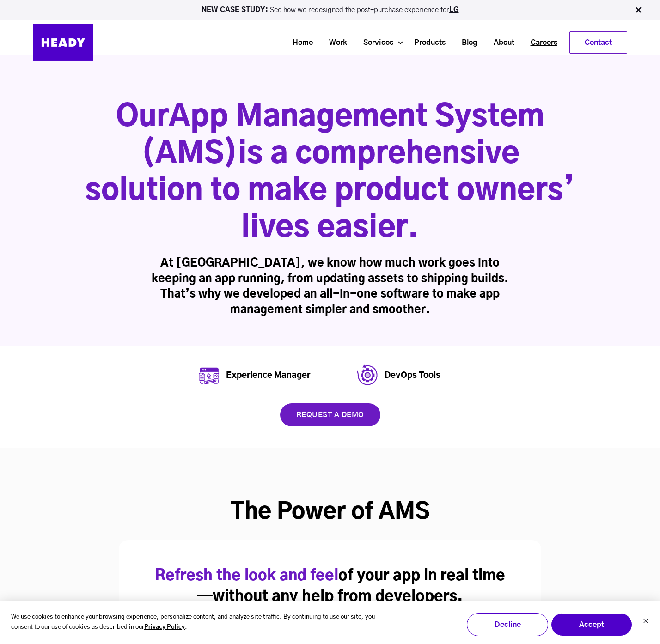 This screenshot has width=660, height=644. What do you see at coordinates (330, 415) in the screenshot?
I see `a: request a demo` at bounding box center [330, 415].